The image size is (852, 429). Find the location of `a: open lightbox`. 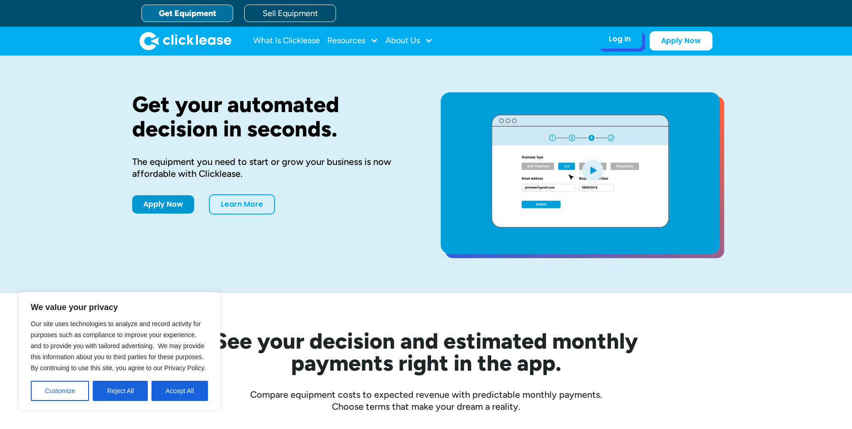

a: open lightbox is located at coordinates (580, 173).